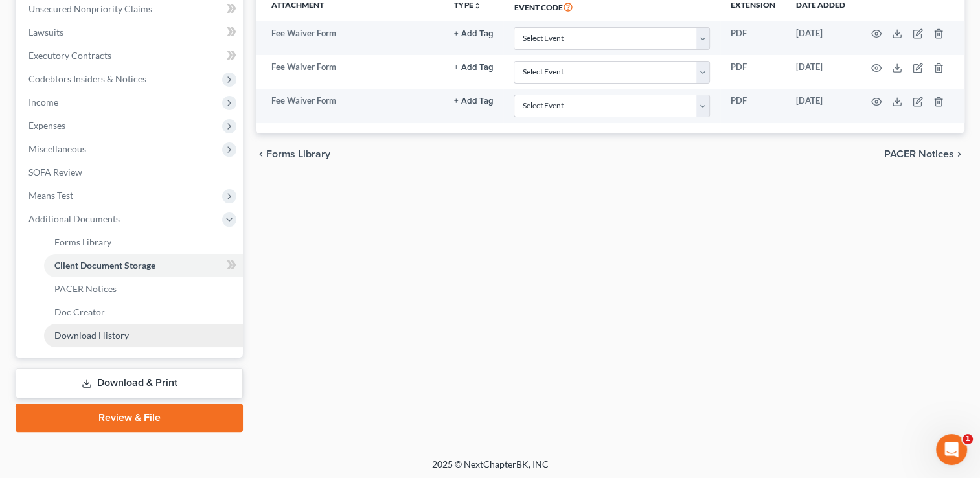  What do you see at coordinates (91, 335) in the screenshot?
I see `span: Download History` at bounding box center [91, 335].